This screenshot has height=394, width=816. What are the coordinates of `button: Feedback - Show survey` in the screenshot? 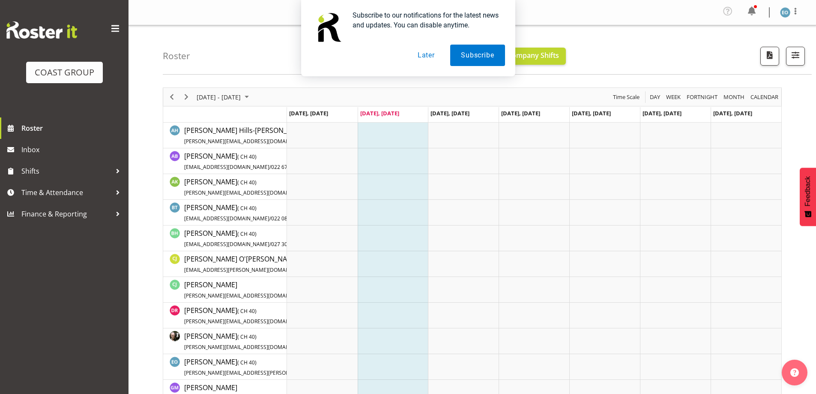 It's located at (808, 197).